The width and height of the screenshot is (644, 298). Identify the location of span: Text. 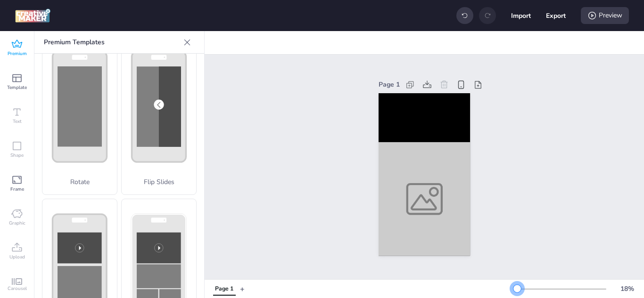
(17, 122).